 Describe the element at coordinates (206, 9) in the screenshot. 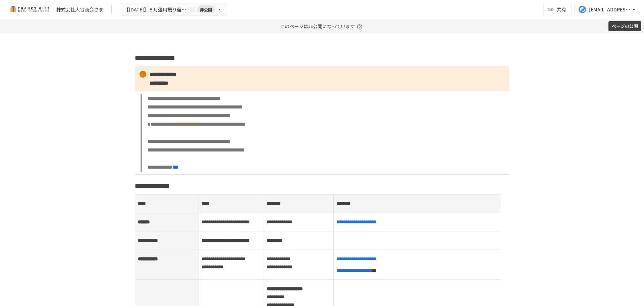

I see `span: 非公開` at that location.